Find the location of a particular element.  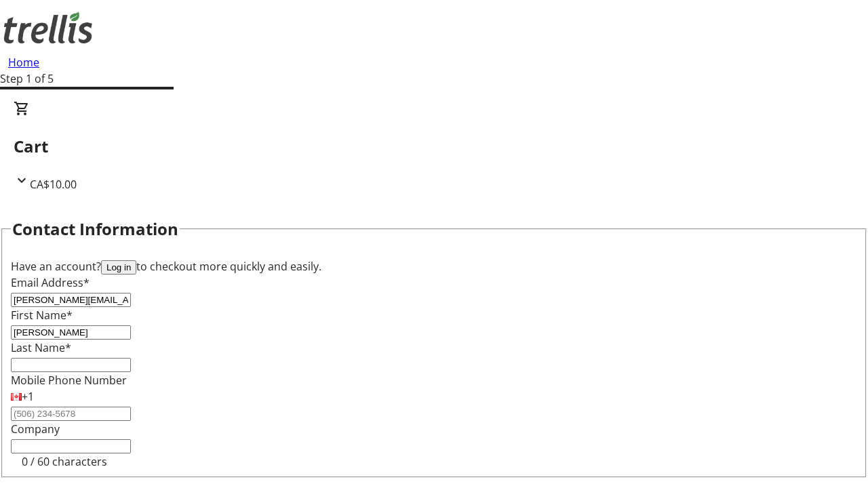

label: Email Address* is located at coordinates (50, 283).